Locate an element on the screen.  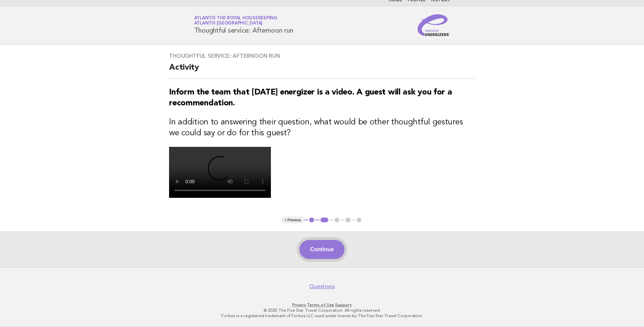
a: Support is located at coordinates (343, 305).